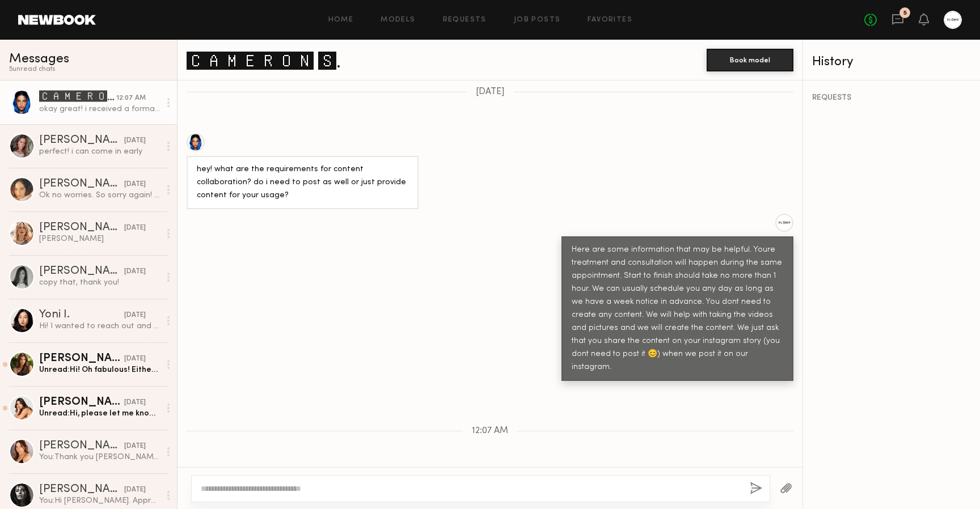 This screenshot has height=509, width=980. Describe the element at coordinates (609, 20) in the screenshot. I see `a: Favorites` at that location.